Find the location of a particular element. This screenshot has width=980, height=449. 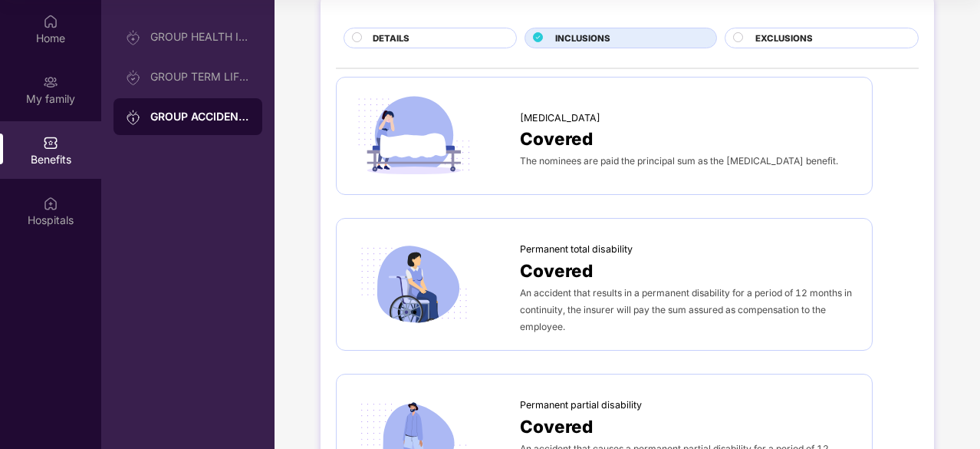

img: svg+xml;base64,PHN2ZyBpZD0iSG9zcGl0YWxzIiB4bWxucz0iaHR0cDovL3d3dy53My5vcmcvMjAwMC9zdmciIHdpZHRoPS... is located at coordinates (50, 204).